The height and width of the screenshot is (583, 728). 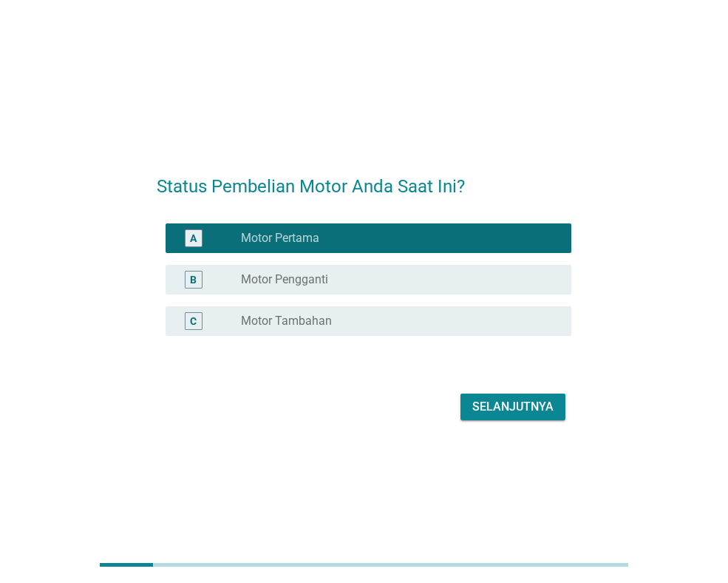 I want to click on div: C, so click(x=193, y=321).